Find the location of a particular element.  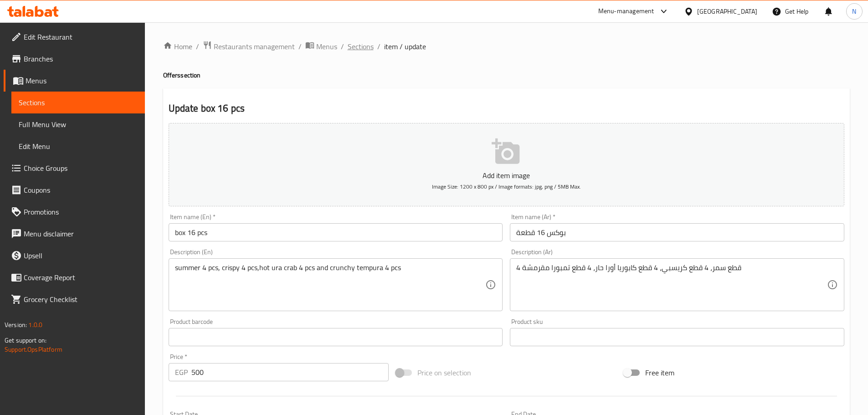

span: Grocery Checklist is located at coordinates (81, 300).